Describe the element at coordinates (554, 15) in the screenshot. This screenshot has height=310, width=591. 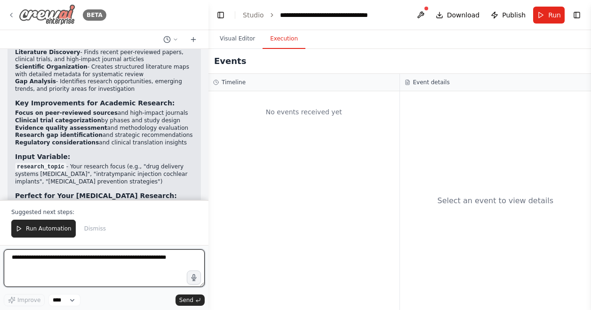
I see `span: Run` at that location.